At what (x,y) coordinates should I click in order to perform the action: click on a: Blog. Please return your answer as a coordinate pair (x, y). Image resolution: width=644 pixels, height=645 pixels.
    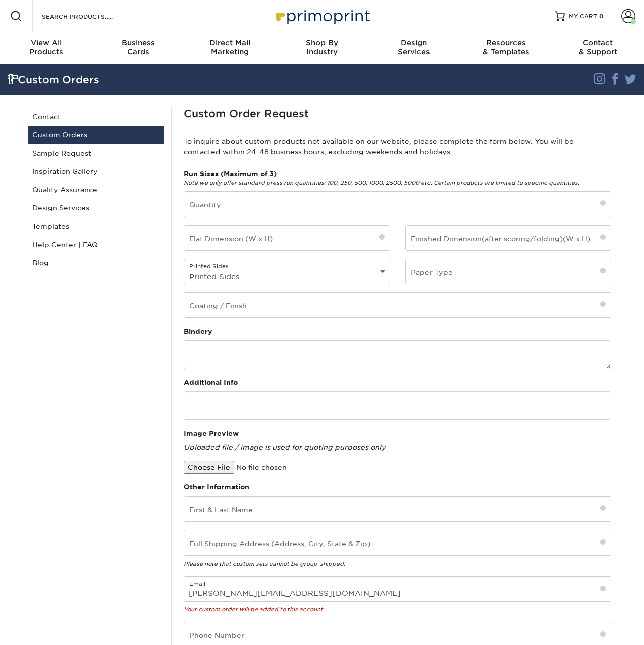
    Looking at the image, I should click on (96, 263).